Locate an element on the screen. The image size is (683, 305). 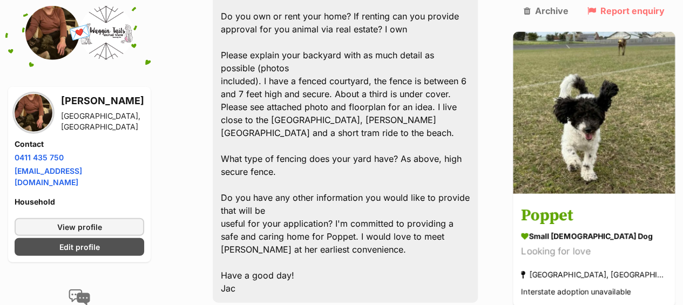
a: Archive is located at coordinates (546, 10).